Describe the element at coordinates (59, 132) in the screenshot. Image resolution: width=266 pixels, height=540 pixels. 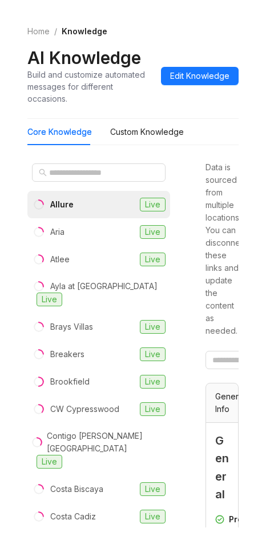
I see `div: Core Knowledge` at that location.